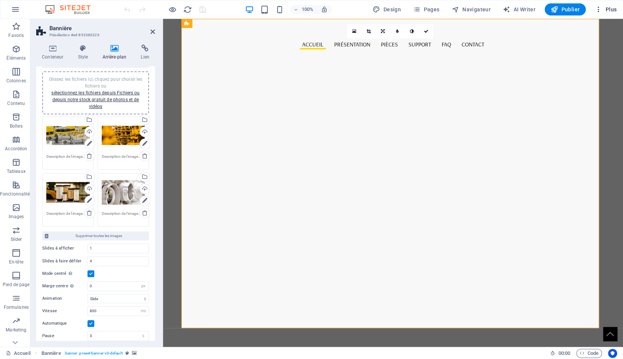 This screenshot has height=359, width=623. Describe the element at coordinates (397, 31) in the screenshot. I see `a: Flouter` at that location.